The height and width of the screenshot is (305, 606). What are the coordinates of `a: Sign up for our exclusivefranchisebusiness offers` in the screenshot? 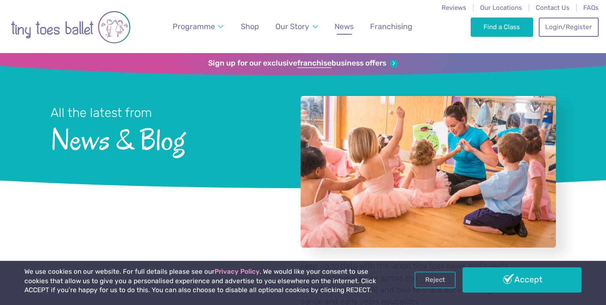 It's located at (303, 63).